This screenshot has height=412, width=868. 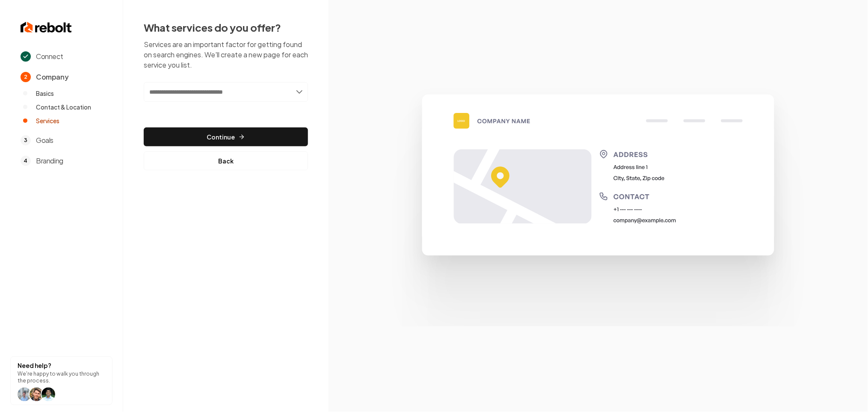 What do you see at coordinates (25, 161) in the screenshot?
I see `span: 4` at bounding box center [25, 161].